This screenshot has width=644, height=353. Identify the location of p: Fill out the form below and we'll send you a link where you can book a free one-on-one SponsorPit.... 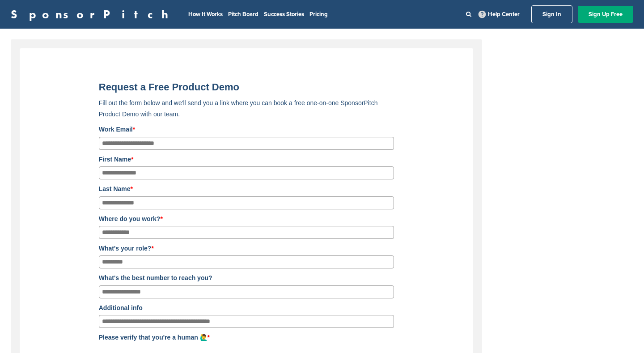
(246, 109).